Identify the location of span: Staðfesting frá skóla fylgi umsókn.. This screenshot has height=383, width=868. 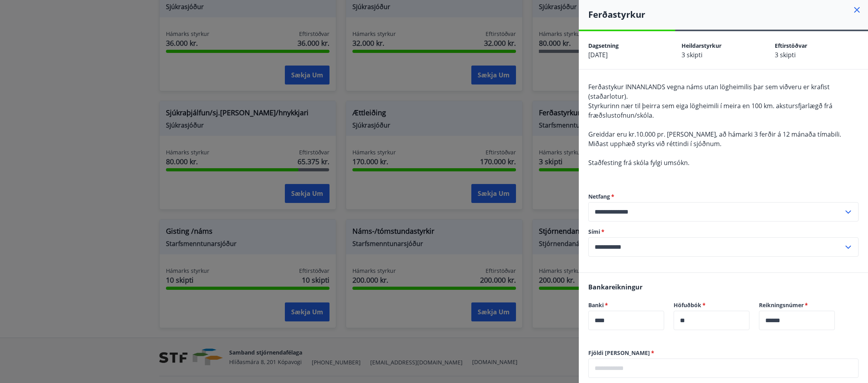
(638, 163).